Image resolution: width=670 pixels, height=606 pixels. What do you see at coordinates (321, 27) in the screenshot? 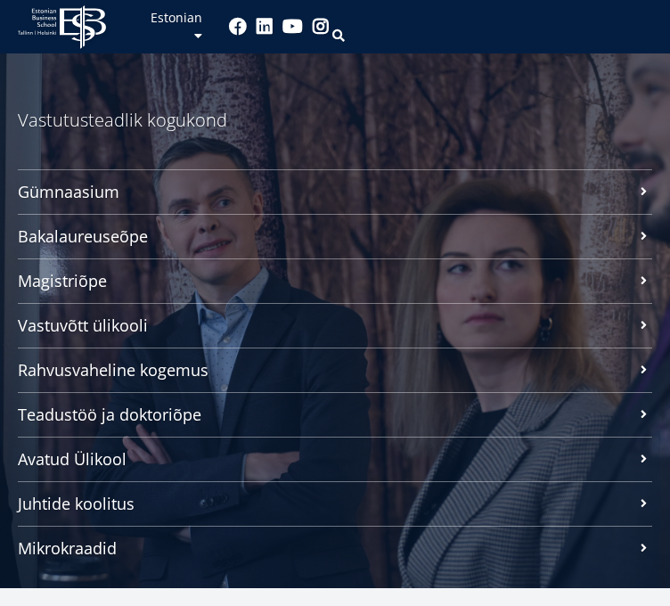
I see `a: Instagram` at bounding box center [321, 27].